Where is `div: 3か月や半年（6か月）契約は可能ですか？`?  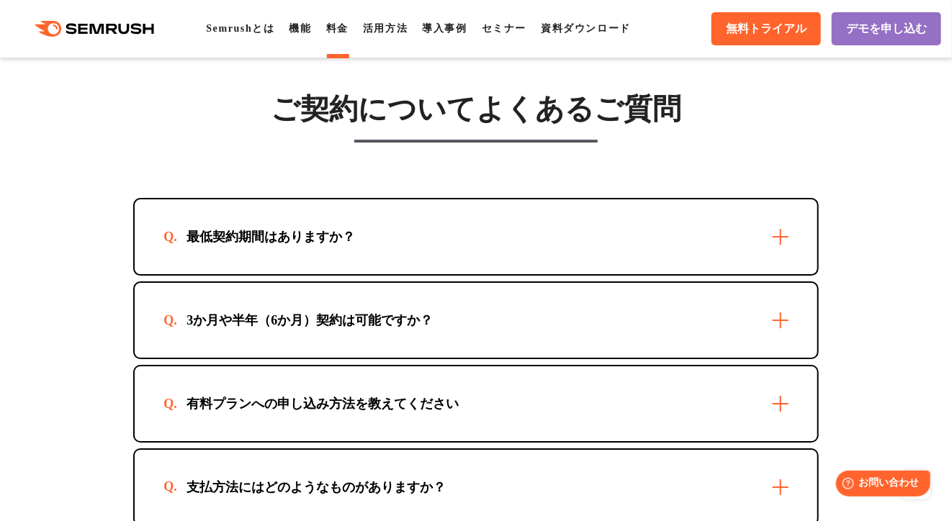
div: 3か月や半年（6か月）契約は可能ですか？ is located at coordinates (310, 320).